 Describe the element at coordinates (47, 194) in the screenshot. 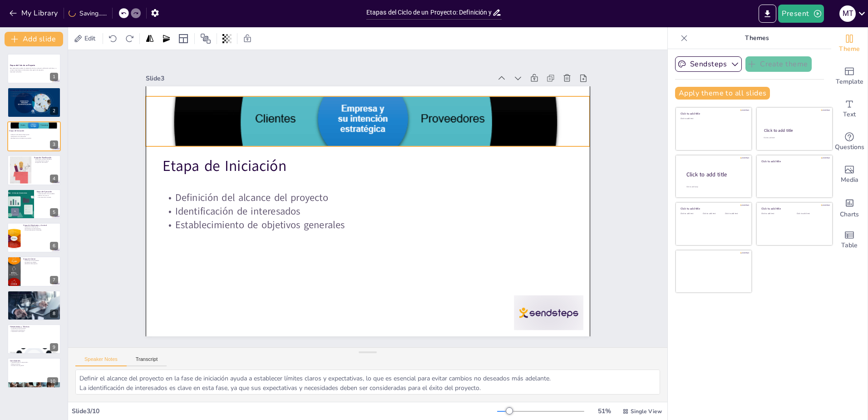

I see `p: Implementación de actividades` at that location.